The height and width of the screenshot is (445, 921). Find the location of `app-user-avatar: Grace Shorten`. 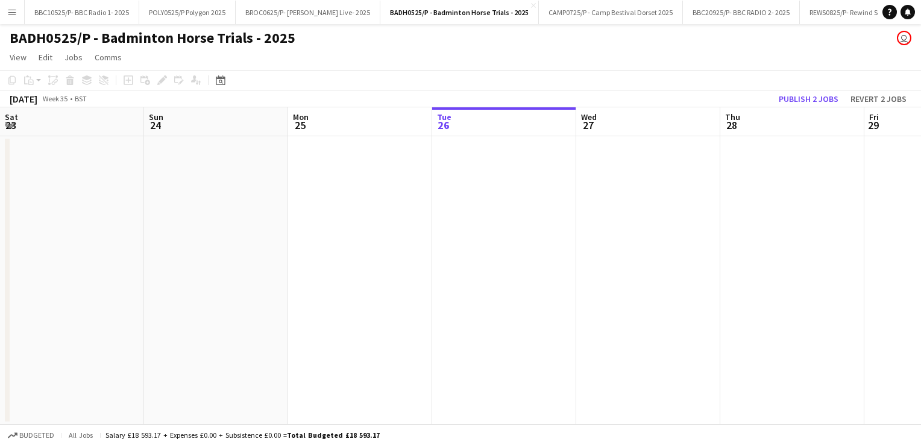

app-user-avatar: Grace Shorten is located at coordinates (904, 38).